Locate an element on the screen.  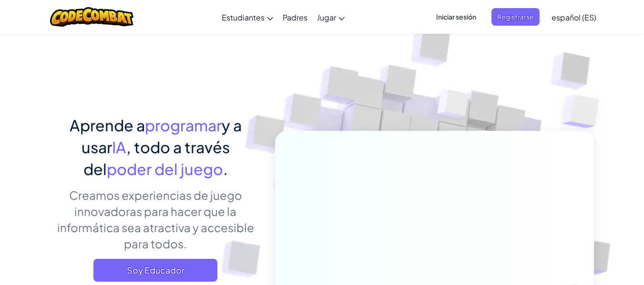
span: Jugar is located at coordinates (326, 17).